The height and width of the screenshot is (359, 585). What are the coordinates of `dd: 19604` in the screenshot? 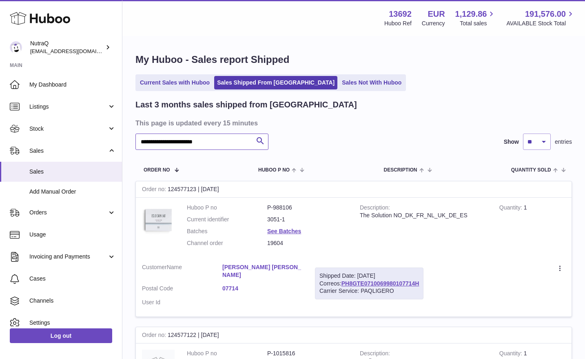 It's located at (307, 243).